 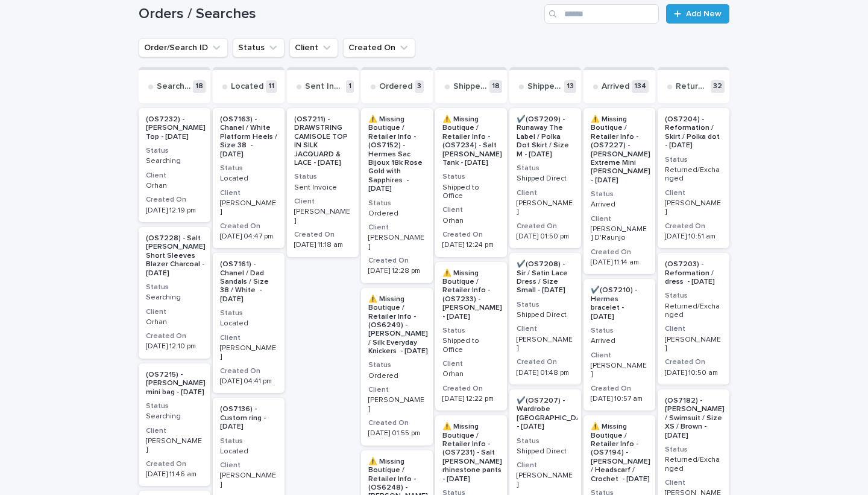 What do you see at coordinates (396, 196) in the screenshot?
I see `a: ⚠️ Missing Boutique / Retailer Info - (OS7152) - Hermes Sac Bijoux 18k Rose Gold with Sapphires -...` at bounding box center [396, 196].